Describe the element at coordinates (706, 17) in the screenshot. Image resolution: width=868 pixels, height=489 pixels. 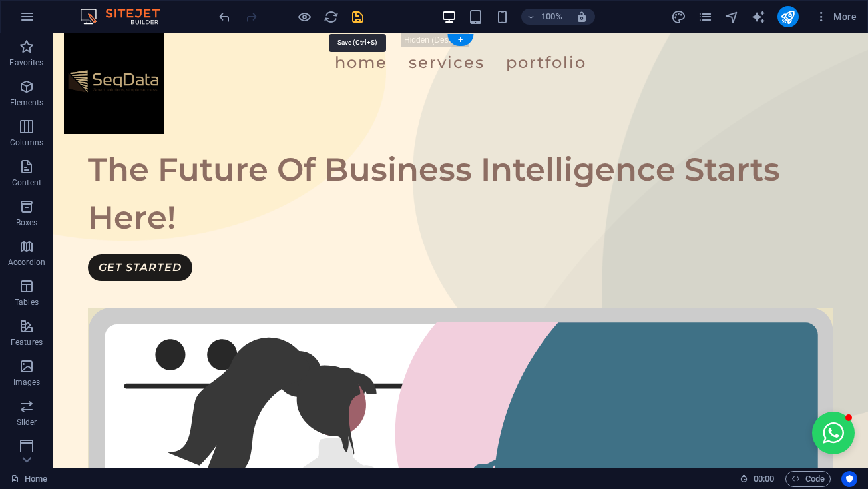
I see `button: pages` at that location.